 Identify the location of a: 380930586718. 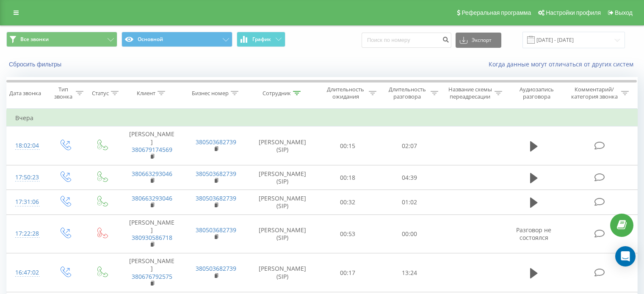
(152, 237).